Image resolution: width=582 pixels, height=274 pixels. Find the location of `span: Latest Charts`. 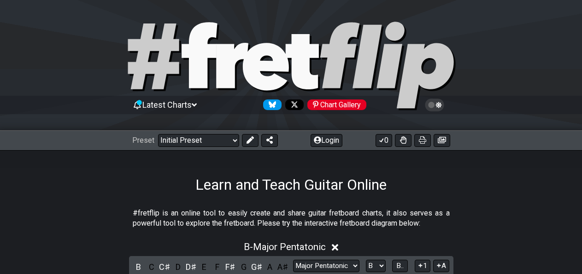

span: Latest Charts is located at coordinates (167, 105).